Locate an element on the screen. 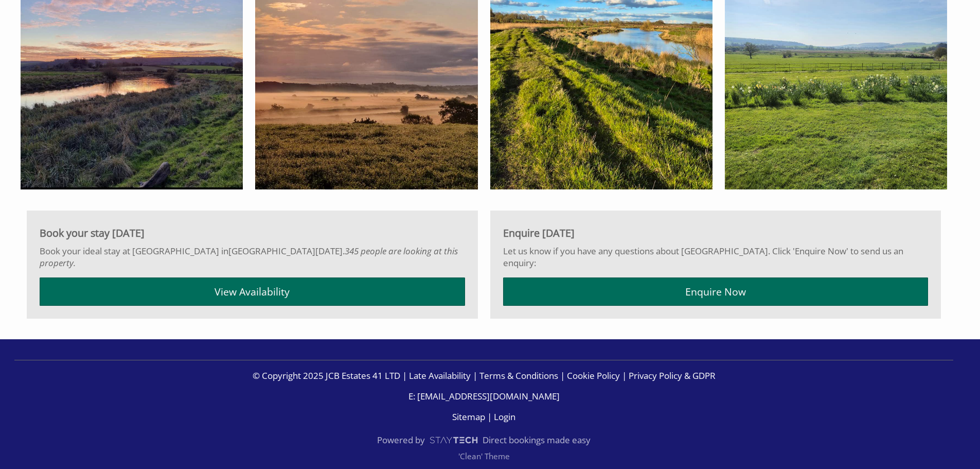 The width and height of the screenshot is (980, 469). p: 'Clean' Theme is located at coordinates (484, 456).